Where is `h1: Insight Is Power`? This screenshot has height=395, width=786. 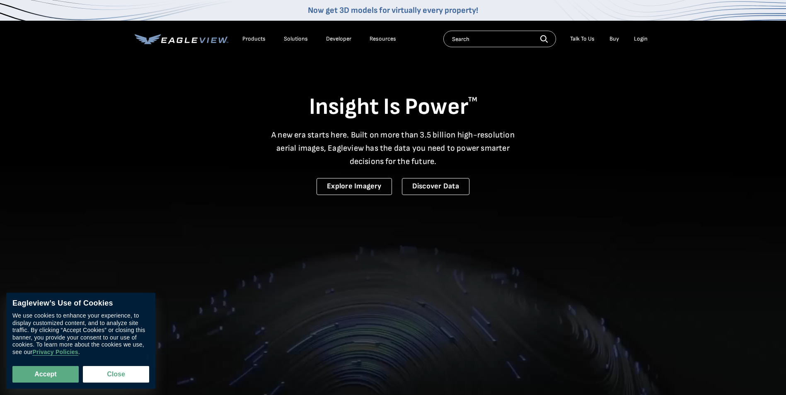
h1: Insight Is Power is located at coordinates (393, 107).